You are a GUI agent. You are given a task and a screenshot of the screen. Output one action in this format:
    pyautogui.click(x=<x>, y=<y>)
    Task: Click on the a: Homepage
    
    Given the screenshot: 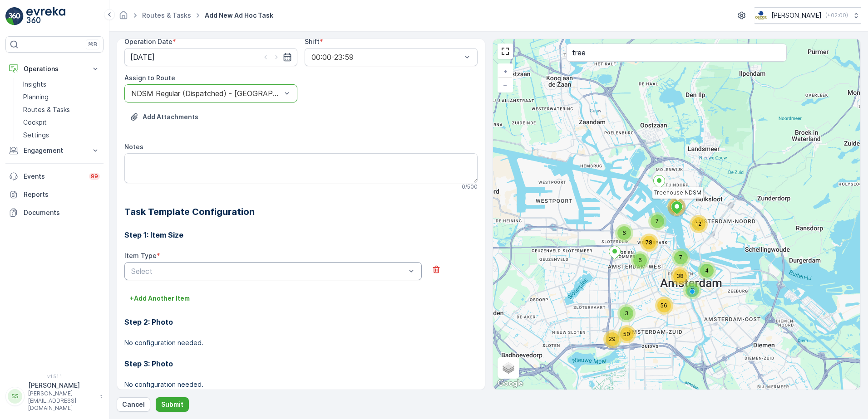 What is the action you would take?
    pyautogui.click(x=124, y=17)
    